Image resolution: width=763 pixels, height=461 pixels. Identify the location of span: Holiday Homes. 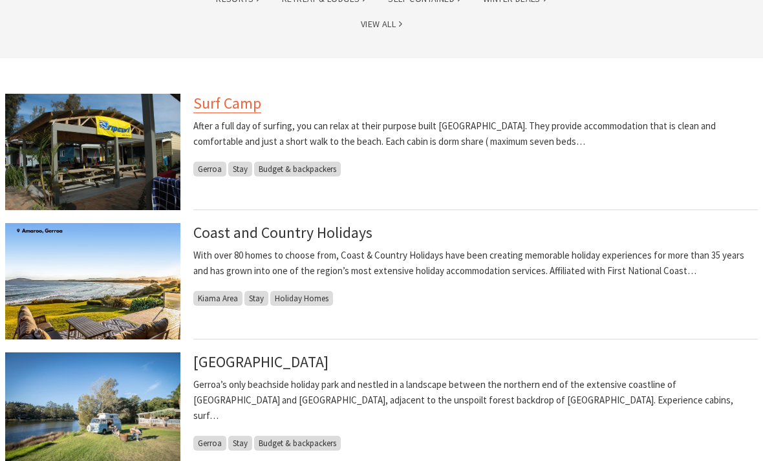
(301, 298).